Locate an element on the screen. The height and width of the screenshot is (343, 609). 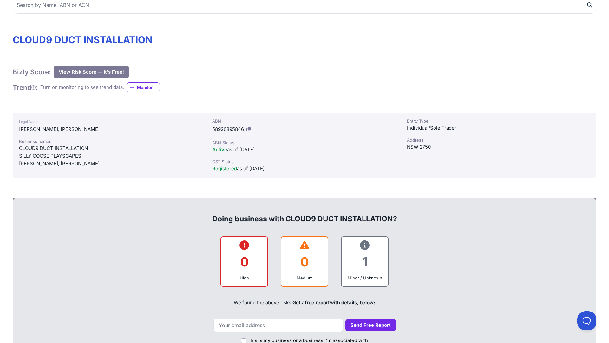
div: Entity Type is located at coordinates (499, 121).